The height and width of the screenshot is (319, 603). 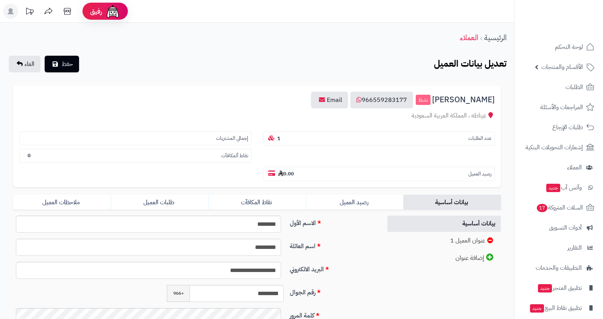 I want to click on a: 966559283177, so click(x=382, y=100).